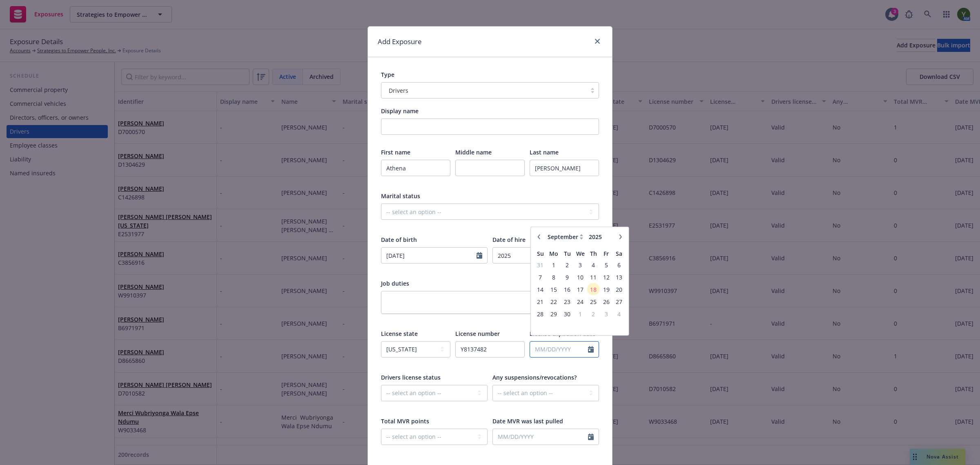 The width and height of the screenshot is (980, 465). What do you see at coordinates (540, 314) in the screenshot?
I see `span: 28` at bounding box center [540, 314].